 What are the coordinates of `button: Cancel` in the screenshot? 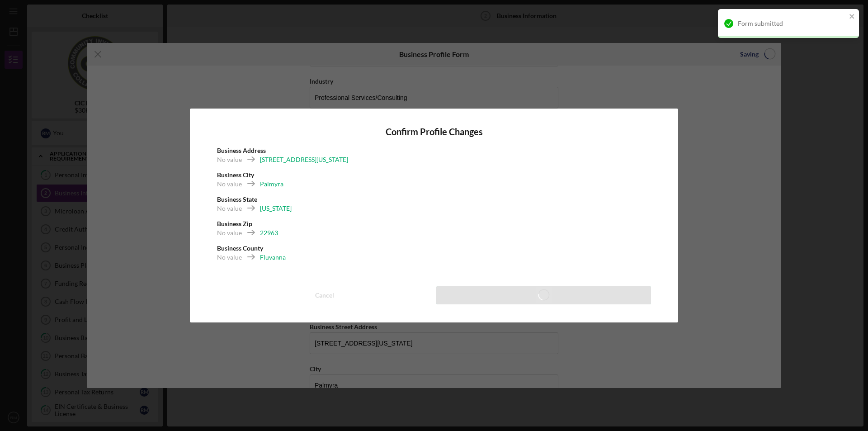 It's located at (324, 295).